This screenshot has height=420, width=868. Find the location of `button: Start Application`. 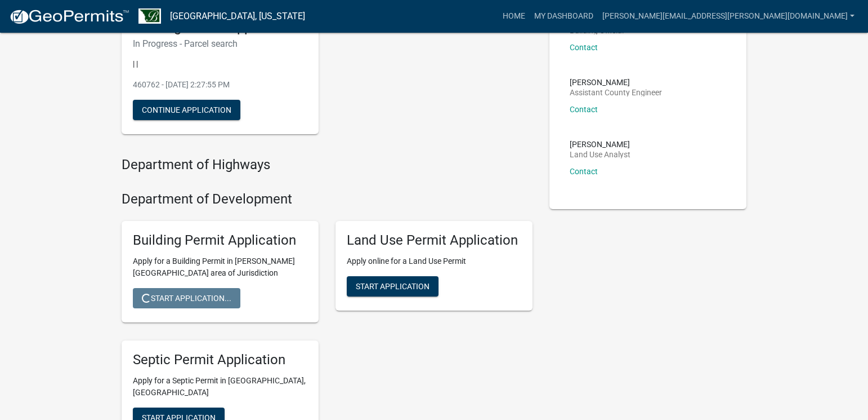

button: Start Application is located at coordinates (392, 286).